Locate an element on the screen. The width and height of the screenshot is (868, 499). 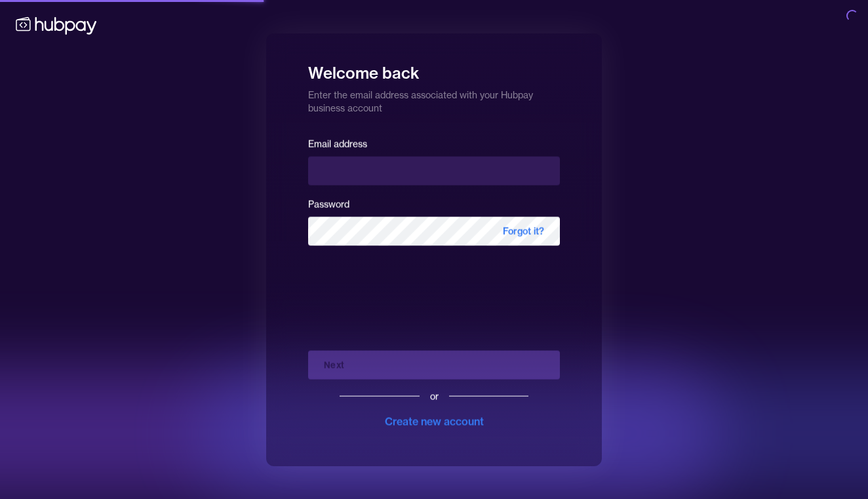
label: Password is located at coordinates (328, 204).